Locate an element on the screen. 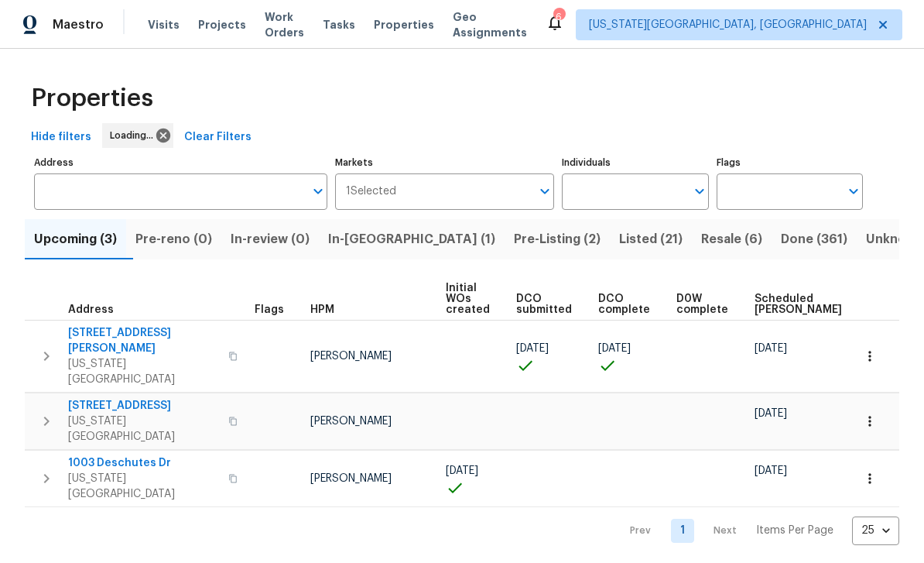 The width and height of the screenshot is (924, 563). button: Clear Filters is located at coordinates (218, 137).